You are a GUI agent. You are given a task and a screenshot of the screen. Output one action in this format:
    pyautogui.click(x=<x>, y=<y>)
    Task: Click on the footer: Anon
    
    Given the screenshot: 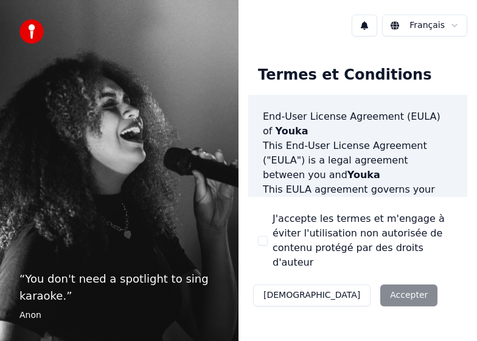 What is the action you would take?
    pyautogui.click(x=119, y=315)
    